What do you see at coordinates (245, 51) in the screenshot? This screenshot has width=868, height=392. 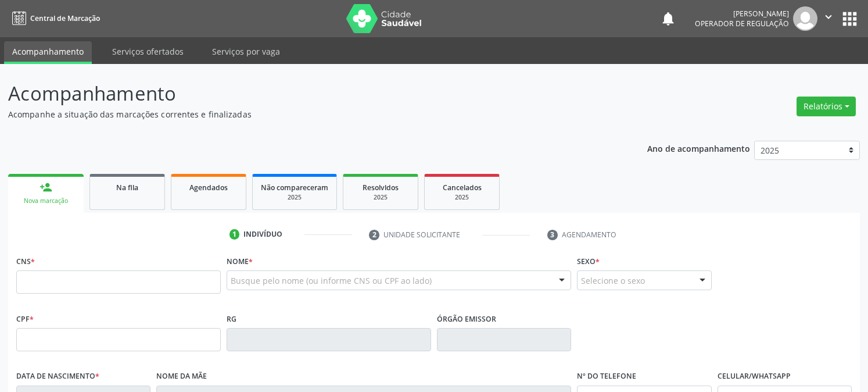 I see `a: Serviços por vaga` at bounding box center [245, 51].